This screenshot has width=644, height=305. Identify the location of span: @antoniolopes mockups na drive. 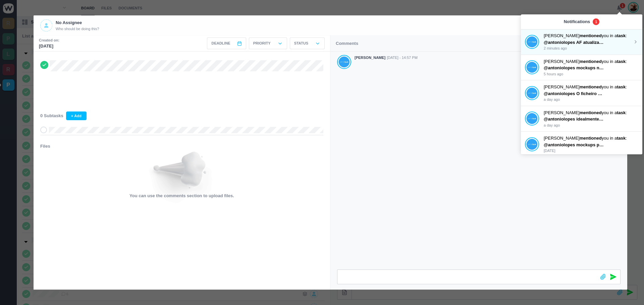
(578, 68).